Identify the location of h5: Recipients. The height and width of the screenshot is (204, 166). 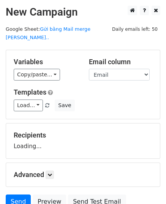
(83, 136).